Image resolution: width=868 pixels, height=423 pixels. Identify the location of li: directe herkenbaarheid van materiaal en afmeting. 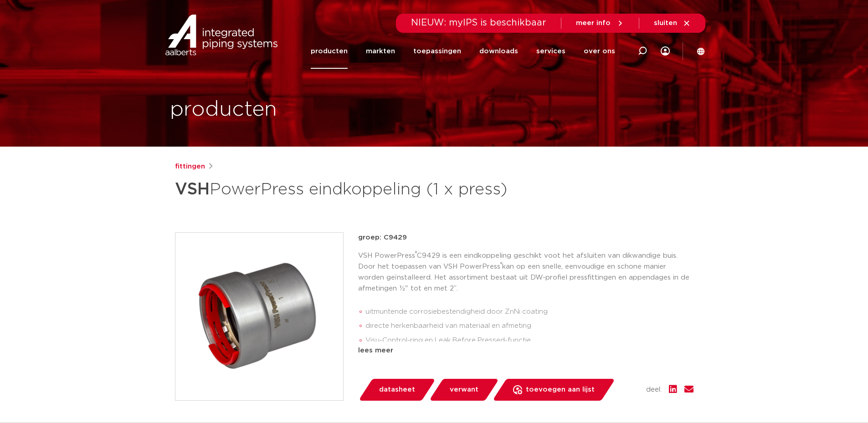
(530, 326).